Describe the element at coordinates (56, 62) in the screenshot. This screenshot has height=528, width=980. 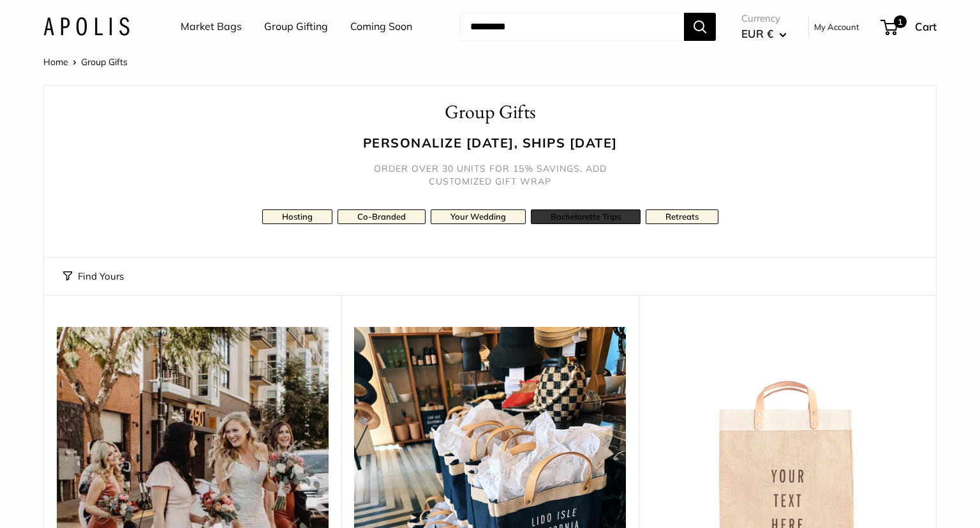
I see `a: Home` at that location.